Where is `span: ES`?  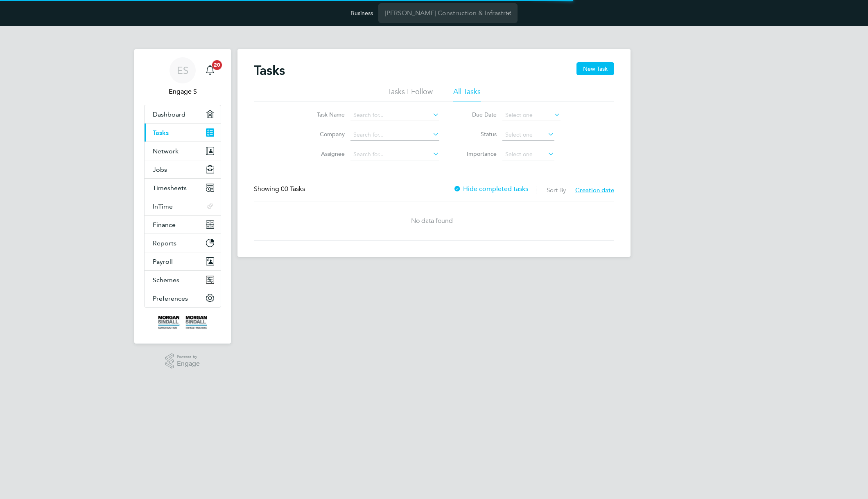 span: ES is located at coordinates (183, 70).